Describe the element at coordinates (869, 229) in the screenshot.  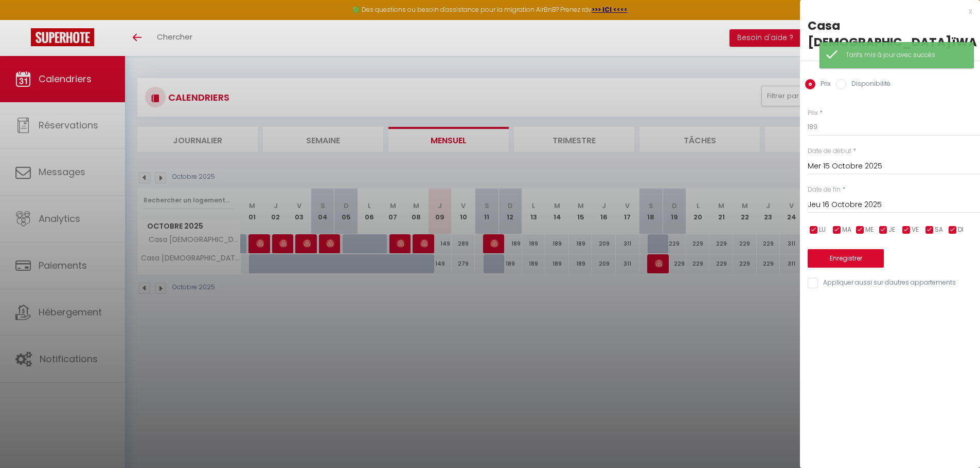
I see `span: ME` at that location.